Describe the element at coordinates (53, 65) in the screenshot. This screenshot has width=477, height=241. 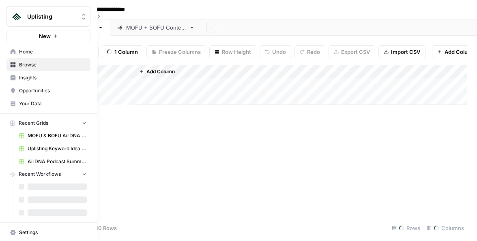
I see `span: Browse` at that location.